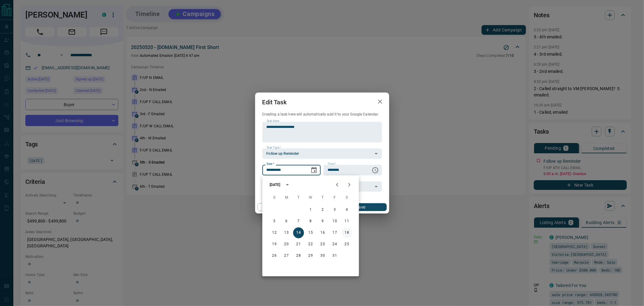 The image size is (644, 306). What do you see at coordinates (298, 198) in the screenshot?
I see `span: Tuesday` at bounding box center [298, 198].